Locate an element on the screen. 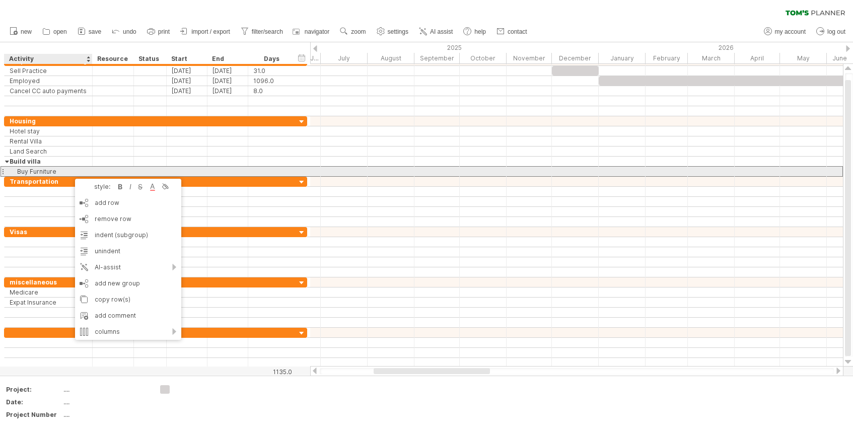 This screenshot has width=853, height=433. a: contact is located at coordinates (512, 32).